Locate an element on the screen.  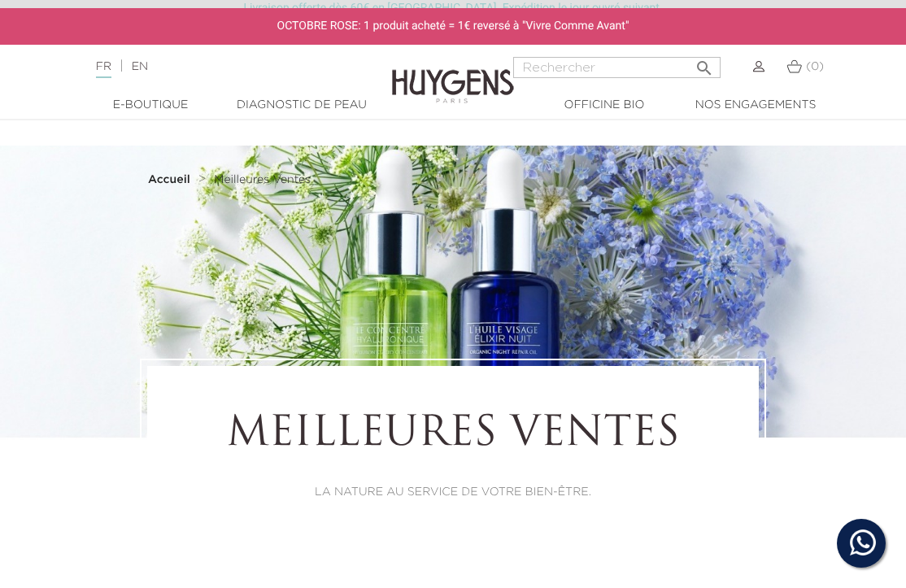
strong: Accueil is located at coordinates (169, 180).